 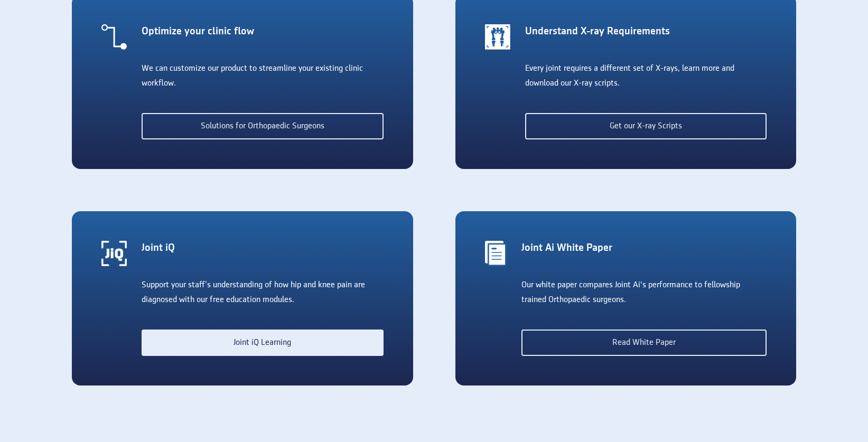 What do you see at coordinates (646, 126) in the screenshot?
I see `a: Get our X-ray Scripts` at bounding box center [646, 126].